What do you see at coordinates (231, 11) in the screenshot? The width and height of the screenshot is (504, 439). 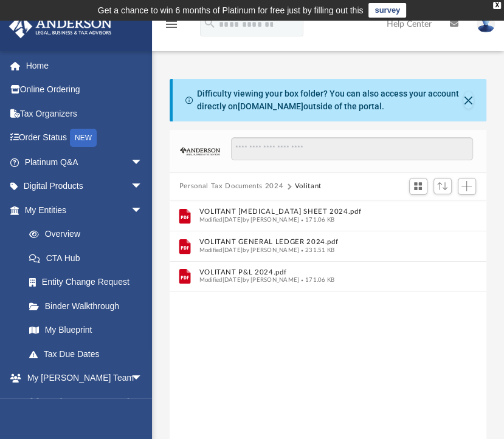 I see `div: Get a chance to win 6 months of Platinum for free just by filling out this` at bounding box center [231, 11].